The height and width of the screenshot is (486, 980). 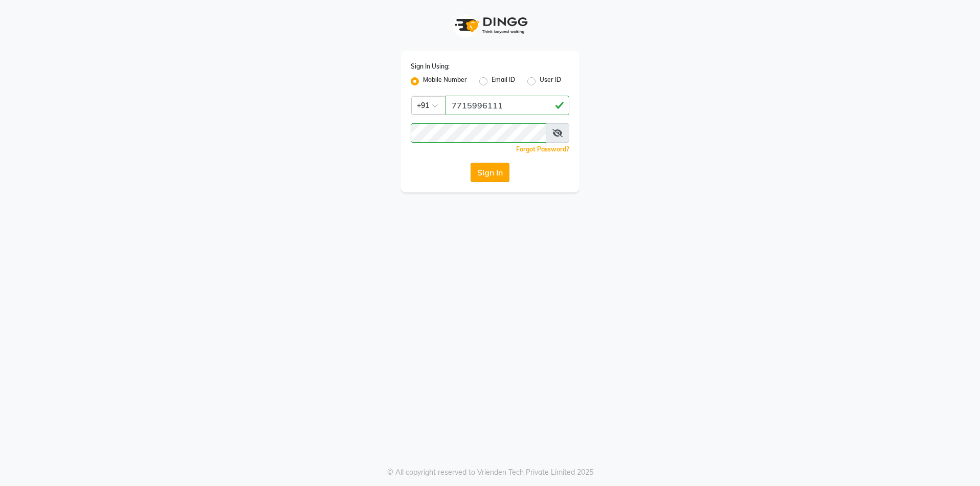 I want to click on label: User ID, so click(x=551, y=81).